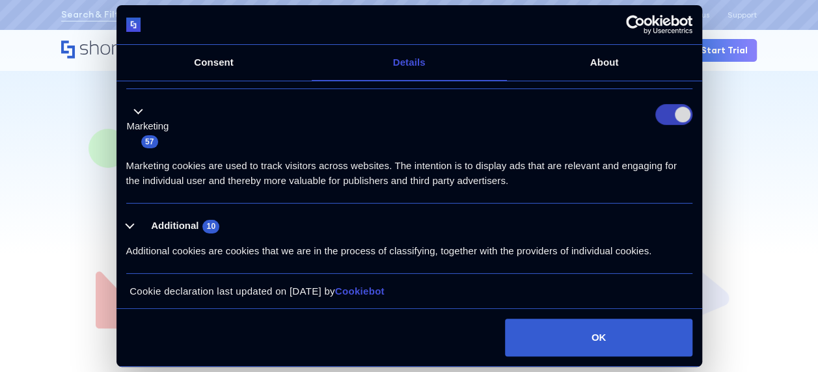 The height and width of the screenshot is (372, 818). What do you see at coordinates (148, 126) in the screenshot?
I see `label: Marketing` at bounding box center [148, 126].